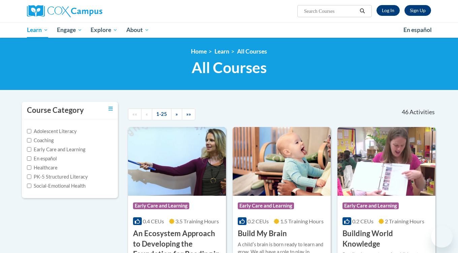 This screenshot has width=458, height=253. What do you see at coordinates (386, 239) in the screenshot?
I see `h3: Building World Knowledge` at bounding box center [386, 239].